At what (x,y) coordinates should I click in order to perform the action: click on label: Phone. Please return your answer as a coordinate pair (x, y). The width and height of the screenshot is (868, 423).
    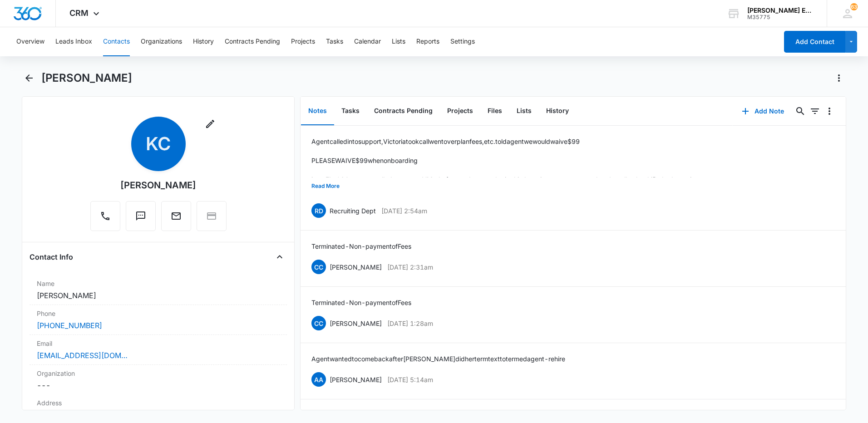
    Looking at the image, I should click on (158, 313).